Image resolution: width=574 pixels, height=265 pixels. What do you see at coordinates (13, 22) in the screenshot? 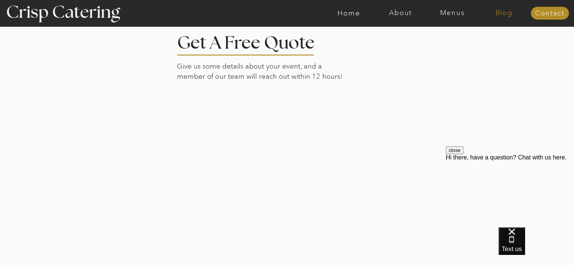
I see `span: Text us` at bounding box center [13, 22].